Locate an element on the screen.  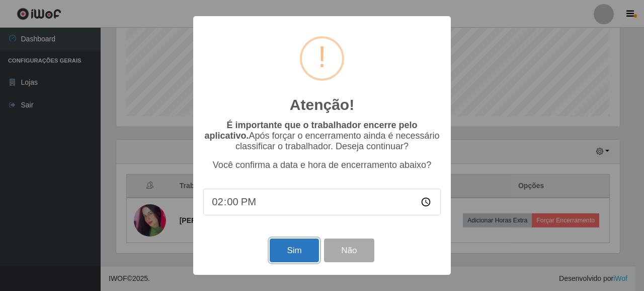
h2: Atenção! is located at coordinates (322, 105).